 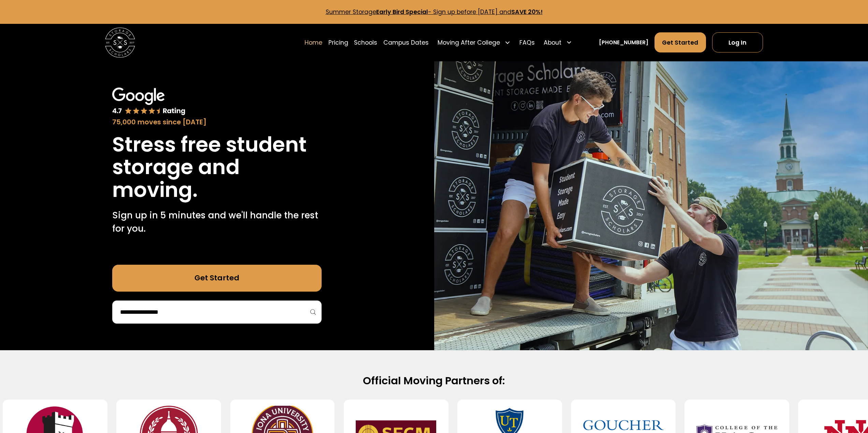 What do you see at coordinates (120, 42) in the screenshot?
I see `img: Storage Scholars main logo` at bounding box center [120, 42].